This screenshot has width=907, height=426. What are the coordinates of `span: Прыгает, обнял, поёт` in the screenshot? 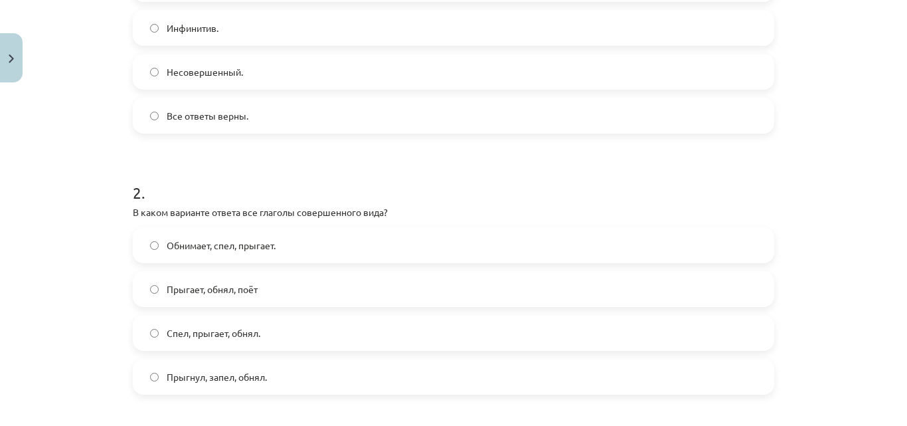 It's located at (212, 289).